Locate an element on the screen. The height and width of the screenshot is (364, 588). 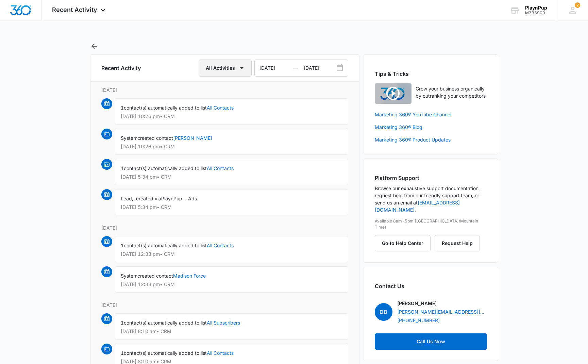
a: All Subscribers is located at coordinates (224, 322).